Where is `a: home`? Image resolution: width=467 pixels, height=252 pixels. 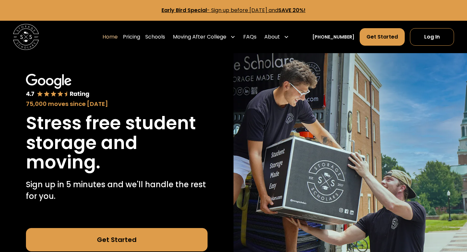
a: home is located at coordinates (26, 37).